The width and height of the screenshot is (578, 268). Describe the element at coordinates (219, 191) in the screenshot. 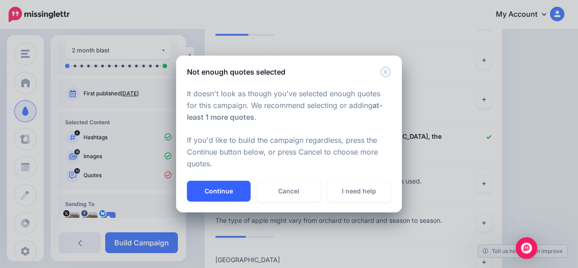

I see `button: Continue` at that location.